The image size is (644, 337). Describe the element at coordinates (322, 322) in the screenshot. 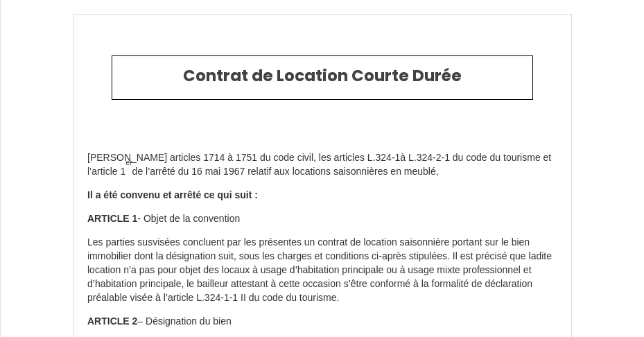

I see `p: – Désignation du bien` at that location.